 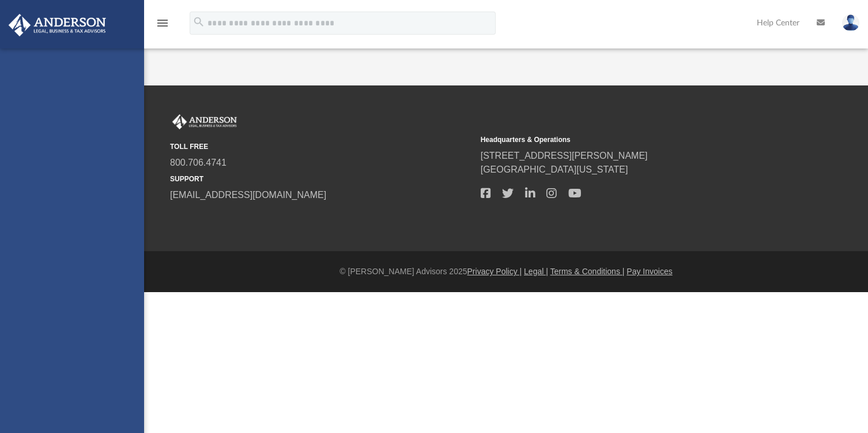 I want to click on a: Privacy Policy |, so click(x=495, y=271).